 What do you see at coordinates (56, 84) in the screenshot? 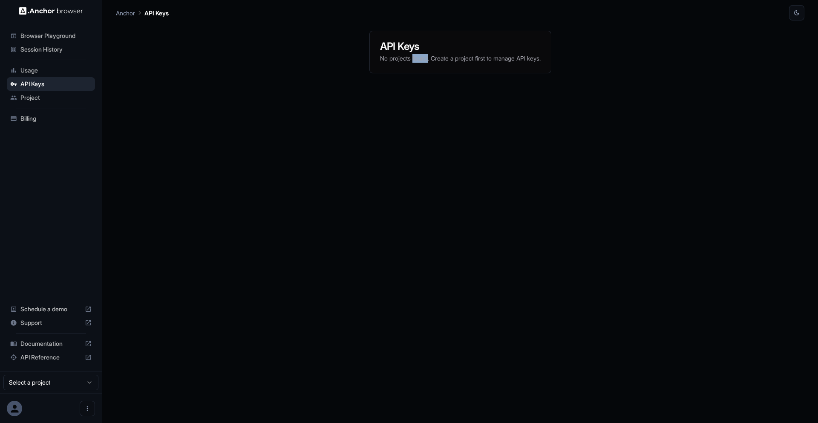
I see `span: API Keys` at bounding box center [56, 84].